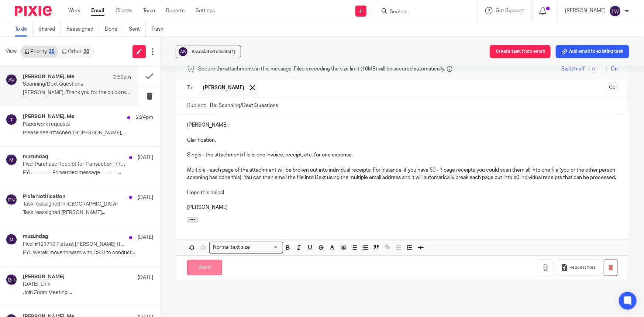  What do you see at coordinates (593, 52) in the screenshot?
I see `button: Add email to existing task` at bounding box center [593, 52].